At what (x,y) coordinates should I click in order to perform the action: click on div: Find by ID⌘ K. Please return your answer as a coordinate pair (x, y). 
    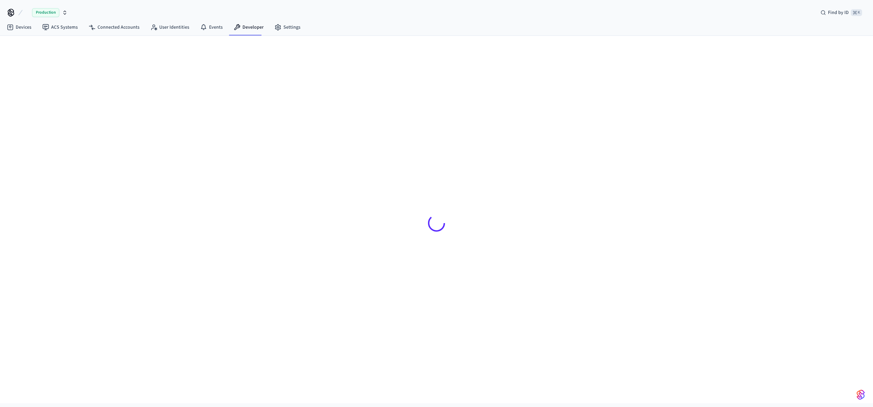
    Looking at the image, I should click on (841, 13).